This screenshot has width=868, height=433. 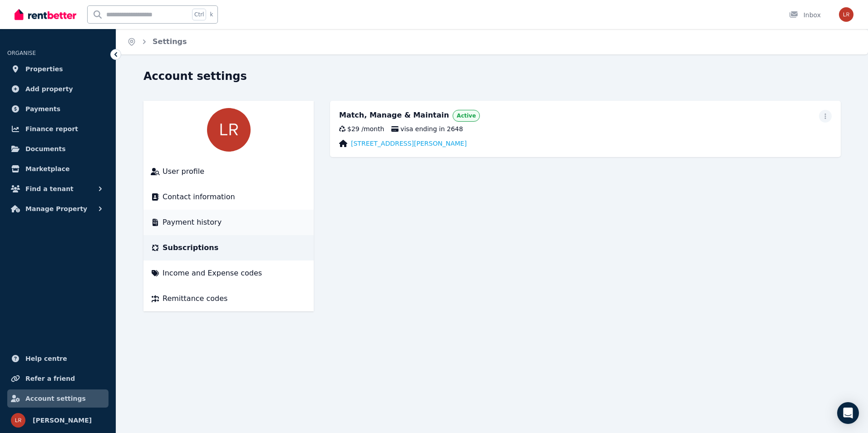 What do you see at coordinates (229, 299) in the screenshot?
I see `a: Remittance codes` at bounding box center [229, 299].